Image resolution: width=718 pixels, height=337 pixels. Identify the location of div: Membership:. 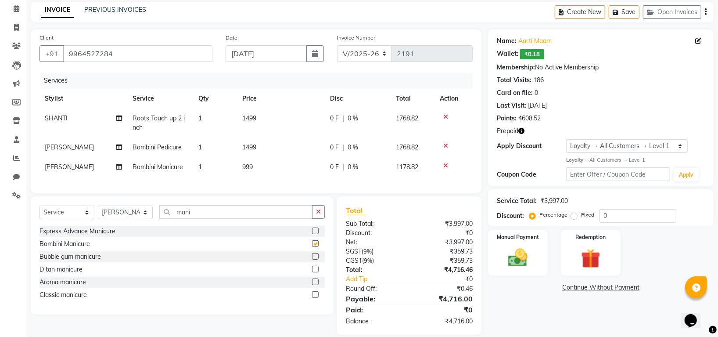
(516, 67).